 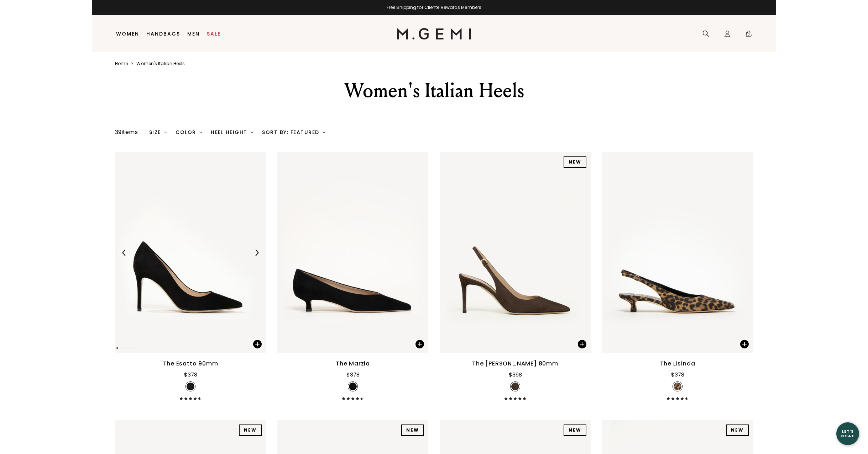 What do you see at coordinates (128, 34) in the screenshot?
I see `a: Women` at bounding box center [128, 34].